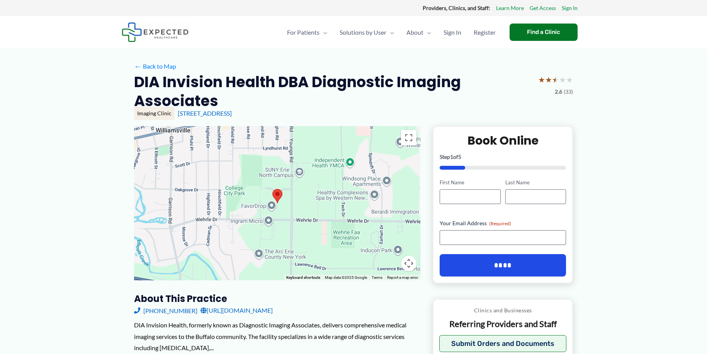 The height and width of the screenshot is (354, 707). What do you see at coordinates (277, 299) in the screenshot?
I see `h3: About this practice` at bounding box center [277, 299].